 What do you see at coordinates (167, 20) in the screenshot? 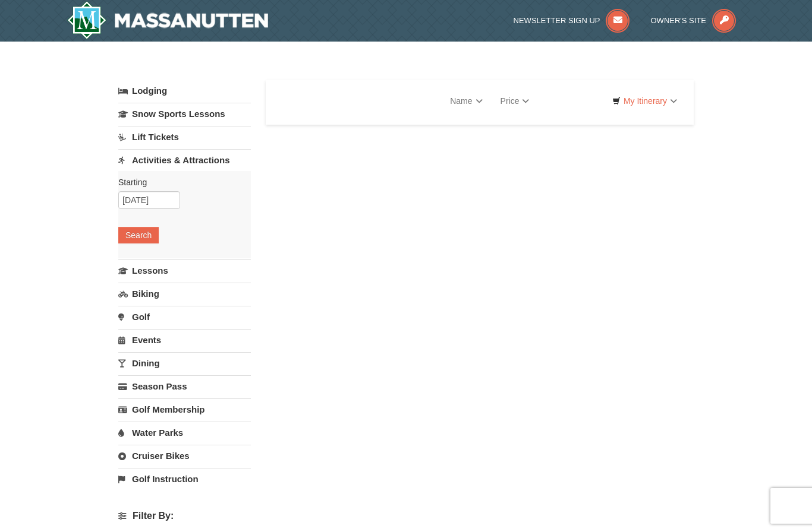
I see `a: Massanutten Resort` at bounding box center [167, 20].